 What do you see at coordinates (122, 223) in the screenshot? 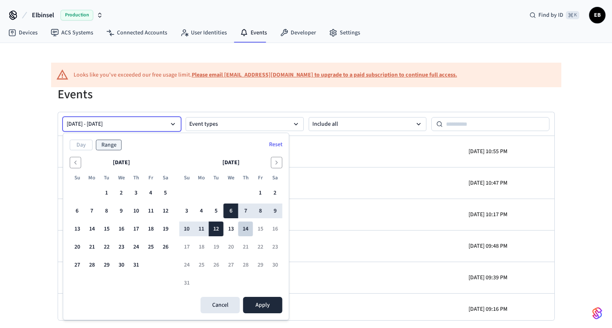
I see `table: July 2025` at bounding box center [122, 223].